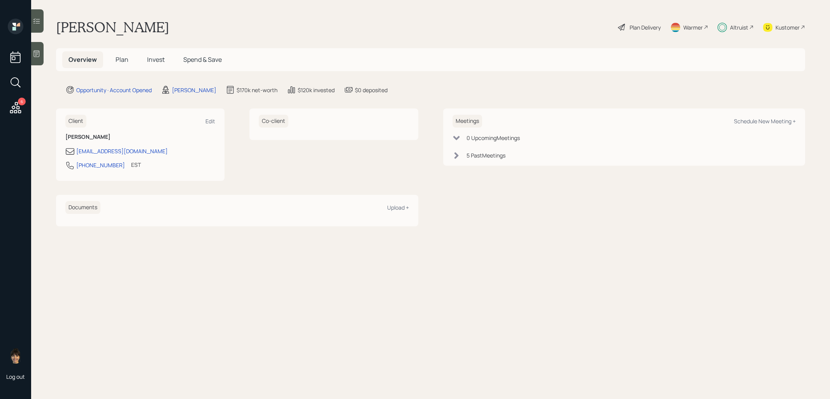 This screenshot has width=830, height=399. Describe the element at coordinates (371, 90) in the screenshot. I see `div: $0 deposited` at that location.